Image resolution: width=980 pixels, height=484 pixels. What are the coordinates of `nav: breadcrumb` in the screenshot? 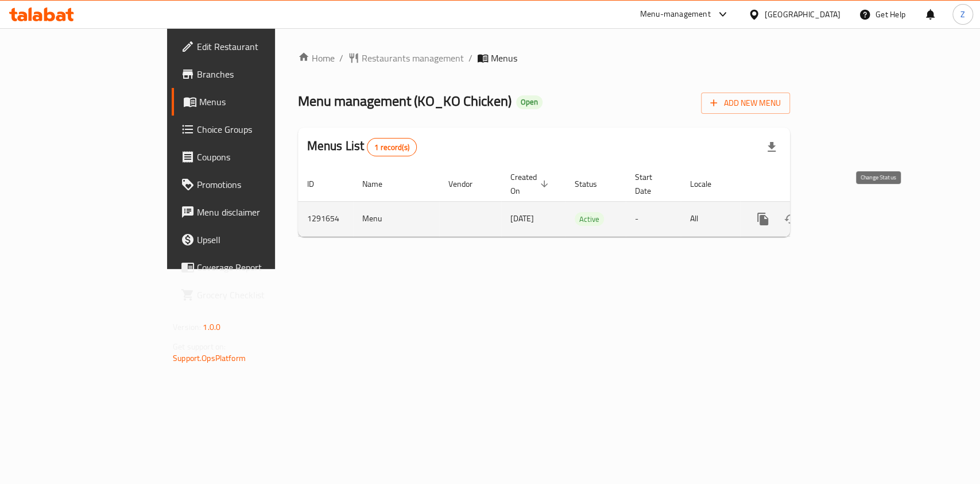 It's located at (543, 58).